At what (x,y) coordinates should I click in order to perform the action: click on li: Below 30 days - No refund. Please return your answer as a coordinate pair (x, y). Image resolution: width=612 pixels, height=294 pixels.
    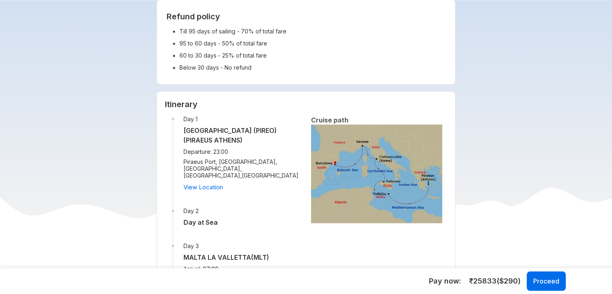
    Looking at the image, I should click on (312, 68).